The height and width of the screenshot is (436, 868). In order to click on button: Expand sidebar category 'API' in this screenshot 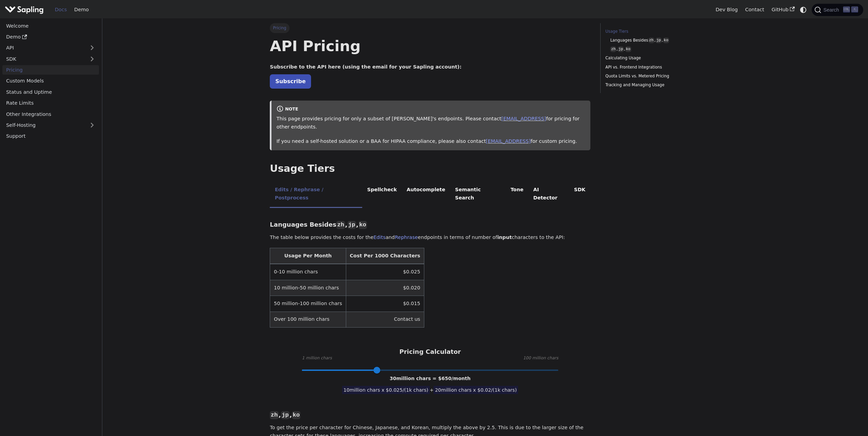, I will do `click(92, 48)`.